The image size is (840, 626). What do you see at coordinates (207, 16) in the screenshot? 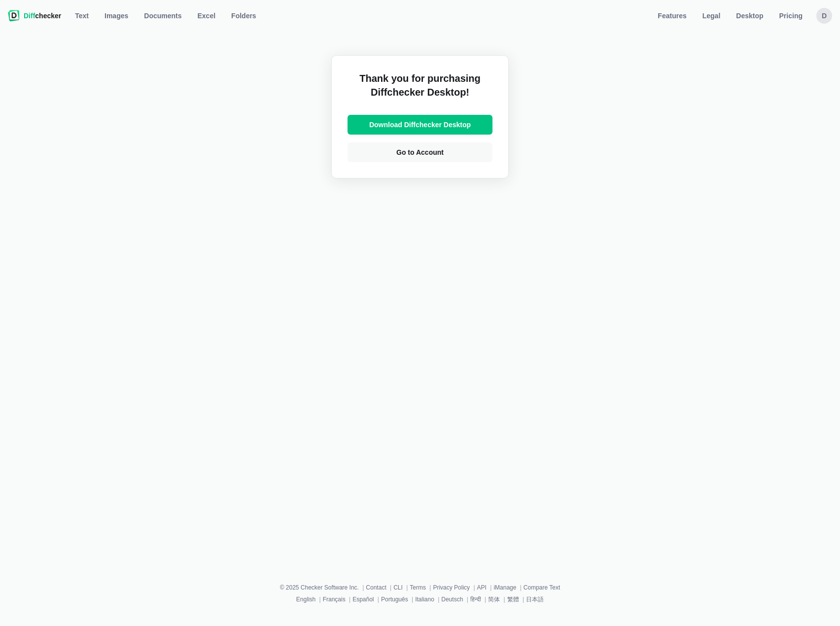
I see `a: Excel` at bounding box center [207, 16].